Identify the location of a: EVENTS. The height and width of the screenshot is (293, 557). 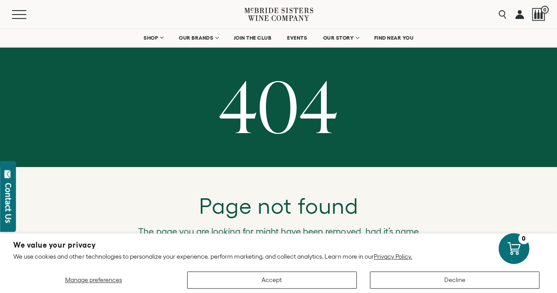
(297, 38).